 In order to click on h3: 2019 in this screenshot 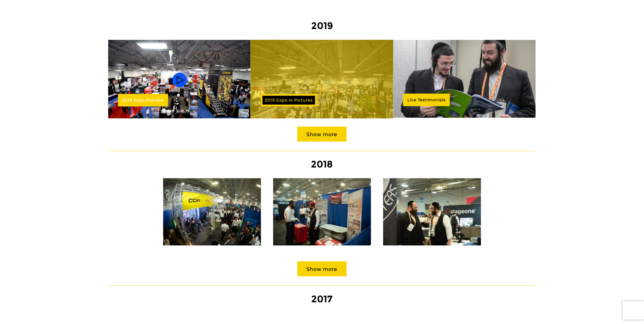, I will do `click(322, 26)`.